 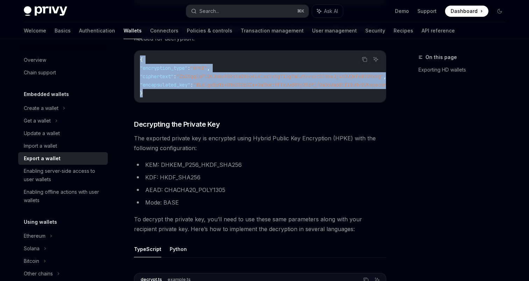 I want to click on li: AEAD: CHACHA20_POLY1305, so click(x=260, y=190).